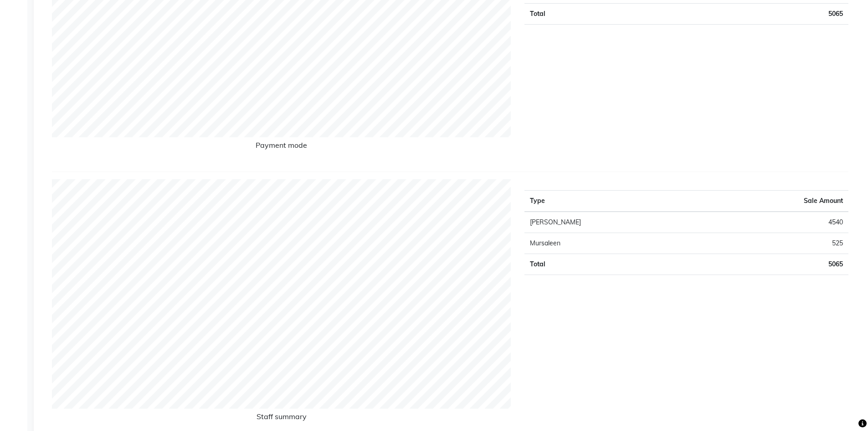  What do you see at coordinates (776, 201) in the screenshot?
I see `th: Sale Amount` at bounding box center [776, 201].